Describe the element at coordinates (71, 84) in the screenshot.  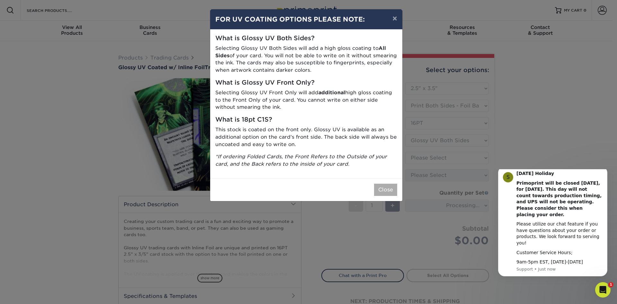
I see `div: Customer Service Hours;` at that location.